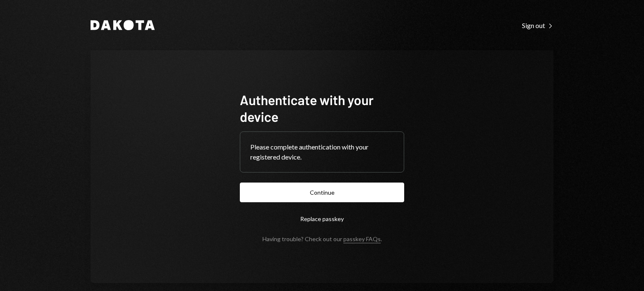  I want to click on h1: Authenticate with your device, so click(322, 108).